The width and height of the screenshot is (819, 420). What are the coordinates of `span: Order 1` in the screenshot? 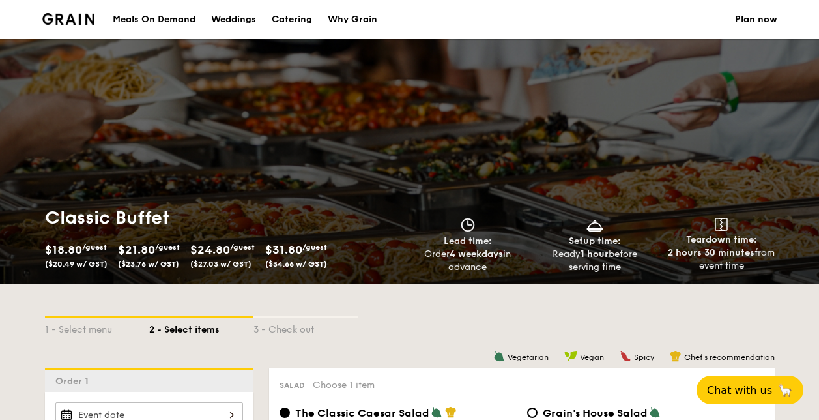 It's located at (74, 381).